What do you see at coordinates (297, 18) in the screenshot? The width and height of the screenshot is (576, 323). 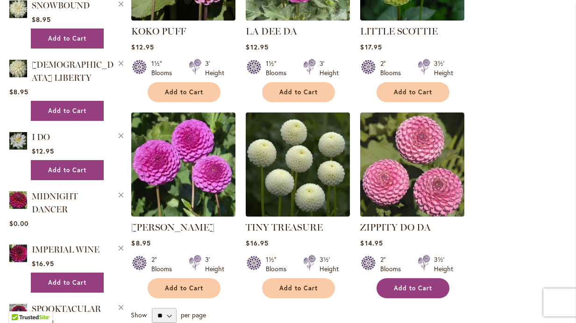 I see `a: La Dee Da` at bounding box center [297, 18].